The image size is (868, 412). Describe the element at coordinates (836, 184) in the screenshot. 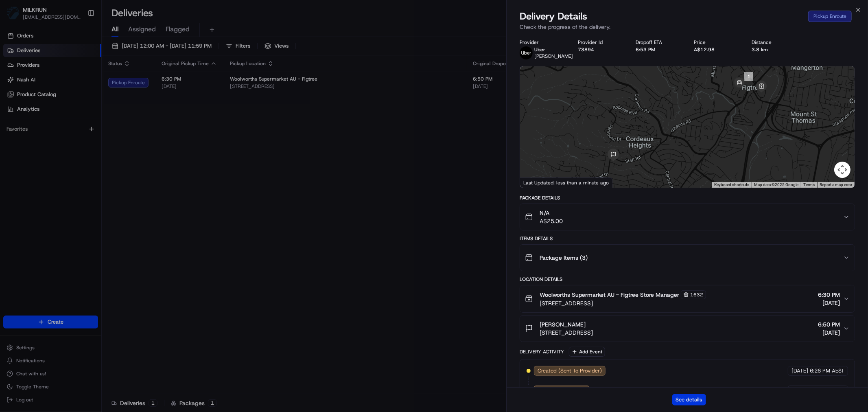

I see `a: Report a map error` at that location.